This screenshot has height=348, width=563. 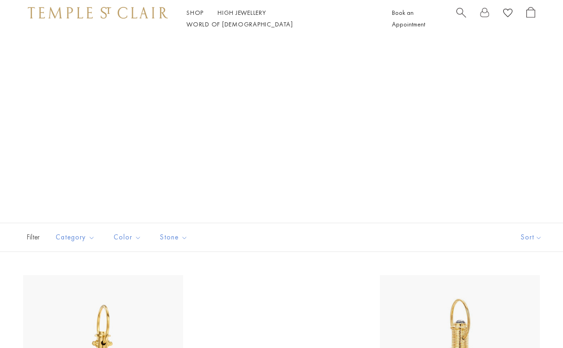 I want to click on button: Category, so click(x=75, y=237).